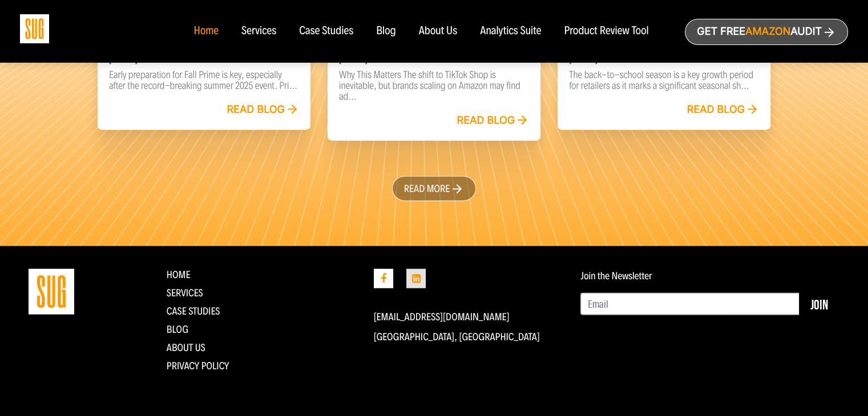  I want to click on div: About Us, so click(438, 32).